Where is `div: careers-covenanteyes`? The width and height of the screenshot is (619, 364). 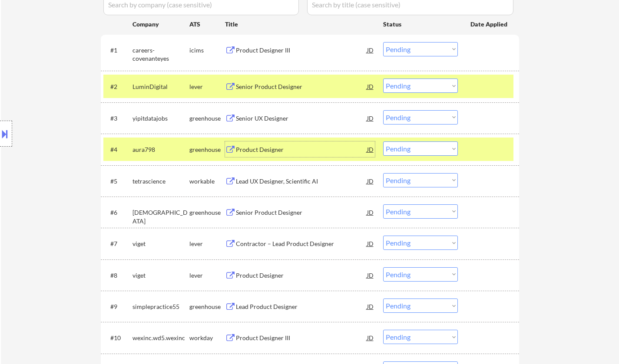
div: careers-covenanteyes is located at coordinates (161, 54).